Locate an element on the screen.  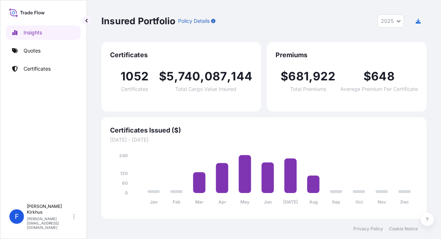
span: Certificates Issued ($) is located at coordinates (264, 130).